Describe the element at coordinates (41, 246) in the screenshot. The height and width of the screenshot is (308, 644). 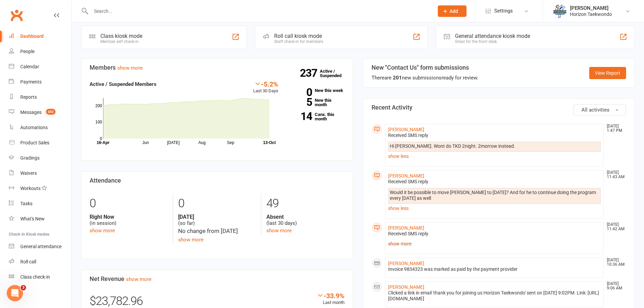
I see `div: General attendance` at that location.